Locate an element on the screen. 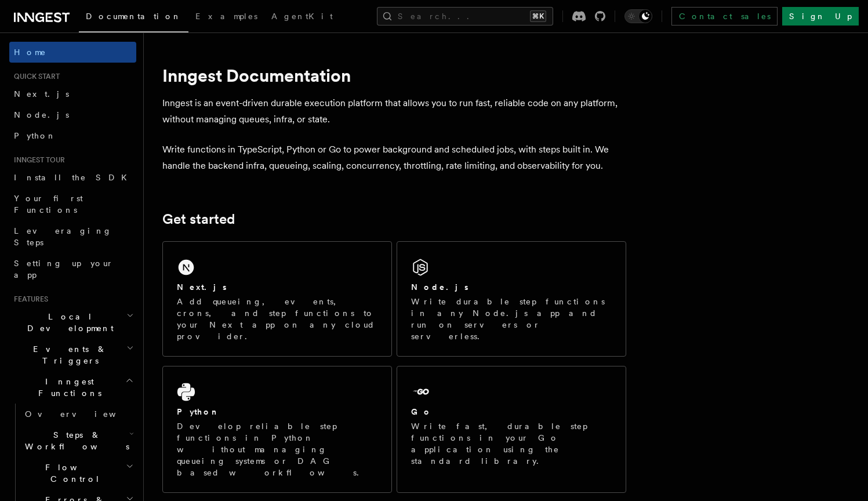 The image size is (868, 501). a: Next.jsAdd queueing, events, crons, and step functions to your Next app on any cloud provider. is located at coordinates (277, 299).